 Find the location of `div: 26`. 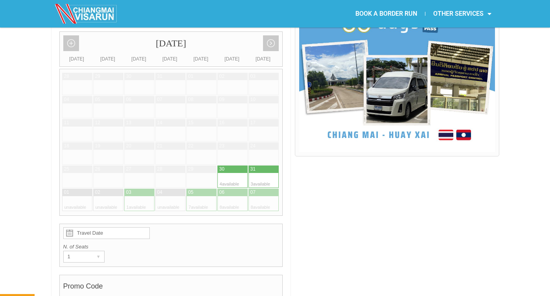

div: 26 is located at coordinates (98, 169).